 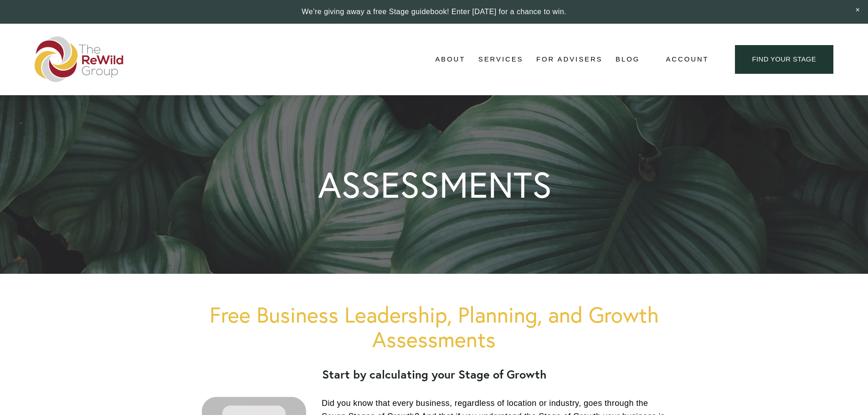 What do you see at coordinates (434, 327) in the screenshot?
I see `h1: Free Business Leadership, Planning, and Growth Assessments` at bounding box center [434, 327].